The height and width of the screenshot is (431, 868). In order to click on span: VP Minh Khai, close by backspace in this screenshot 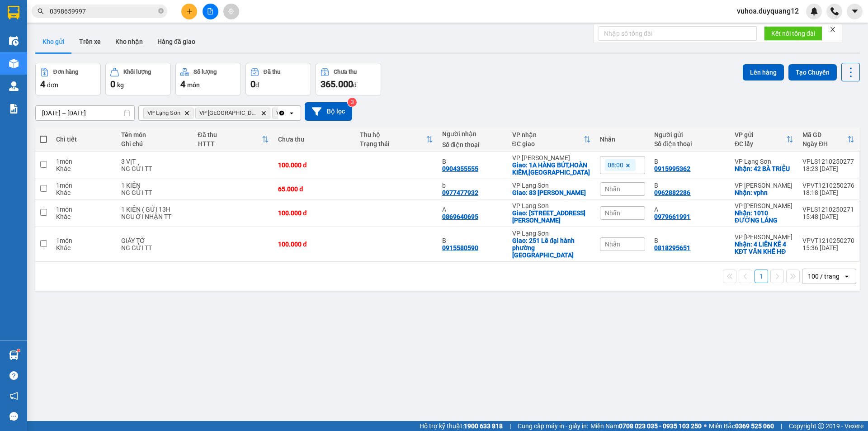, I will do `click(307, 113)`.